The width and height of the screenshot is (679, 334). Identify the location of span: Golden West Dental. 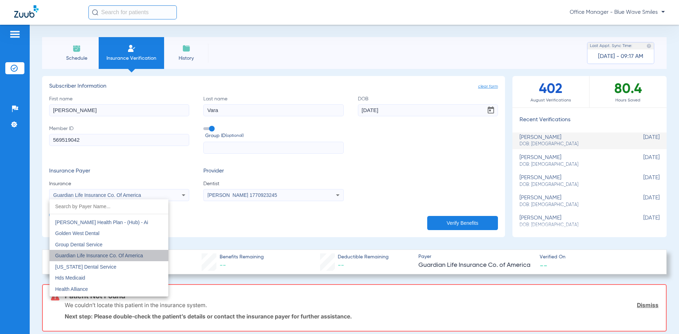
(77, 234).